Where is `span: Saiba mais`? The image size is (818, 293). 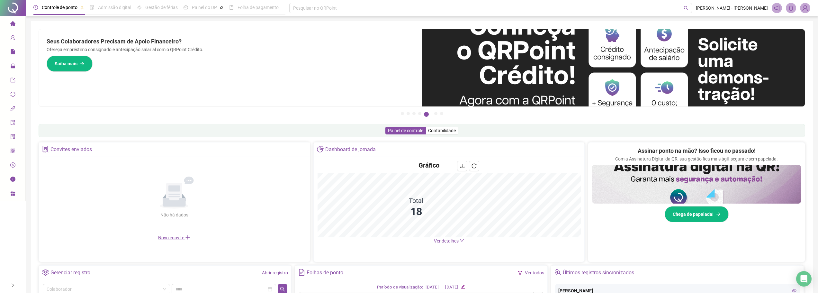 span: Saiba mais is located at coordinates (66, 64).